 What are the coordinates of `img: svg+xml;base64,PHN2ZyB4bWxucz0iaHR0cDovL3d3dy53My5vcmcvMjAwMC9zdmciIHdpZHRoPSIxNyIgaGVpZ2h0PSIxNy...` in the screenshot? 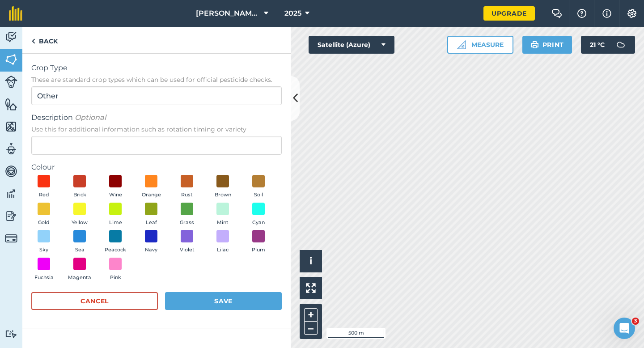 It's located at (607, 14).